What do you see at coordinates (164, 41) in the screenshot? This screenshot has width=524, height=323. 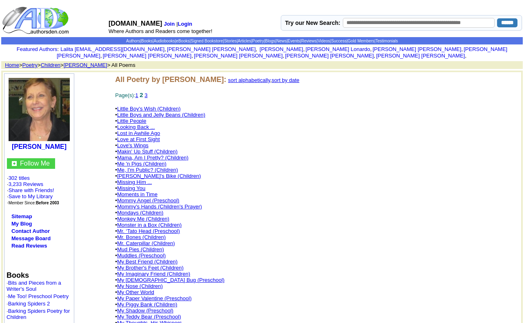 I see `a: Audiobooks` at bounding box center [164, 41].